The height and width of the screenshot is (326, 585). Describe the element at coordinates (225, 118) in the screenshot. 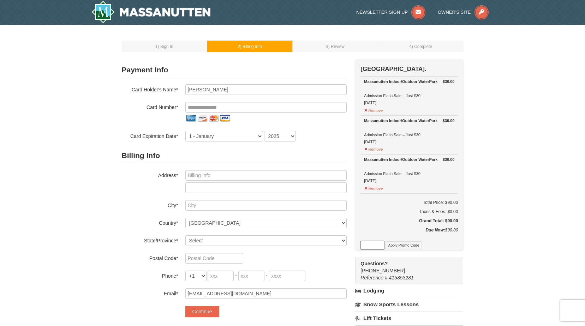

I see `img: visa.png` at that location.